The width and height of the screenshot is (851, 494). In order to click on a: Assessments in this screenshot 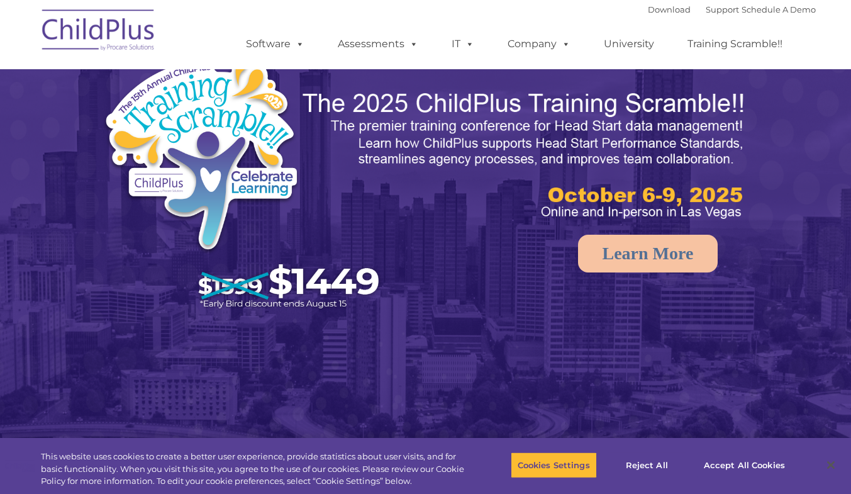, I will do `click(378, 44)`.